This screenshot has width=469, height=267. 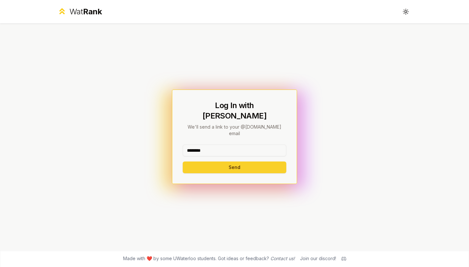 What do you see at coordinates (209, 259) in the screenshot?
I see `span: Made with ❤️ by some UWaterloo students. Got ideas or feedback?` at bounding box center [209, 259].